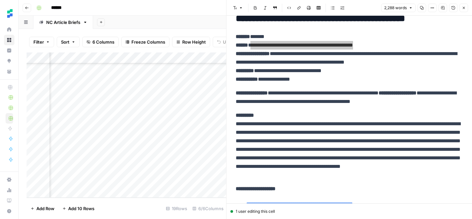  What do you see at coordinates (65, 42) in the screenshot?
I see `span: Sort` at bounding box center [65, 42].